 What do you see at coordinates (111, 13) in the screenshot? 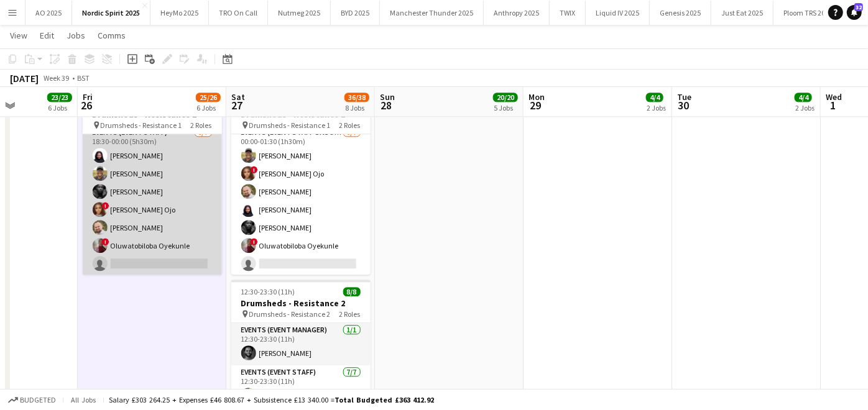
I see `button: Nordic Spirit 2025` at bounding box center [111, 13].